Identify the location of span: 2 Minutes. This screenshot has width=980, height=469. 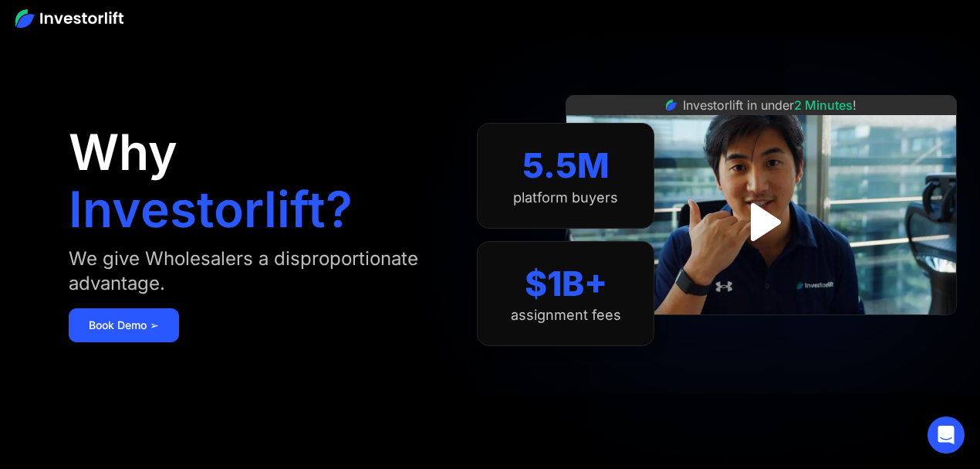
(823, 105).